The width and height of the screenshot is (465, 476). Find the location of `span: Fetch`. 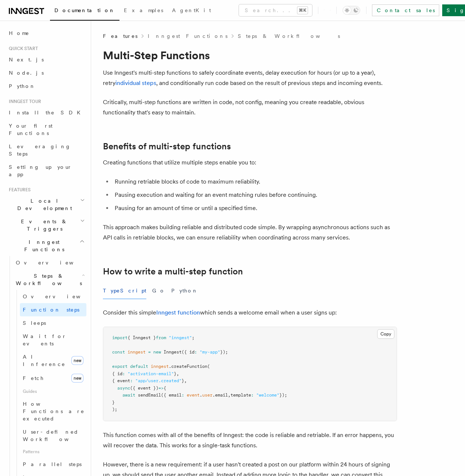

span: Fetch is located at coordinates (34, 378).